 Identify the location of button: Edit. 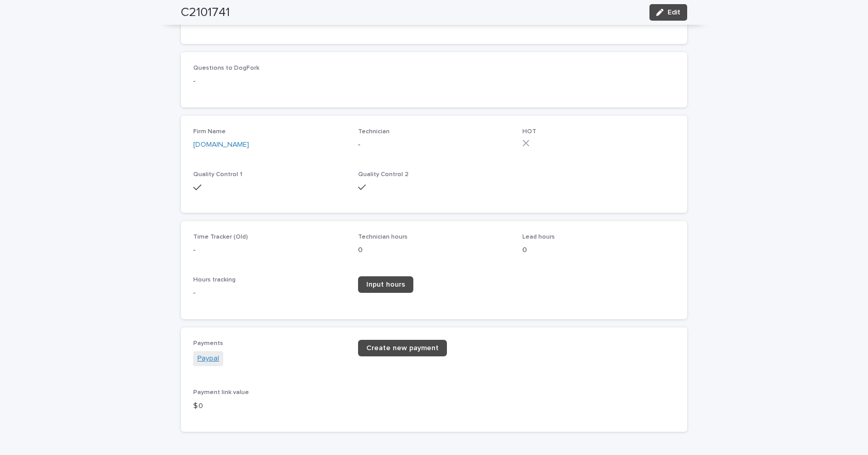
(668, 12).